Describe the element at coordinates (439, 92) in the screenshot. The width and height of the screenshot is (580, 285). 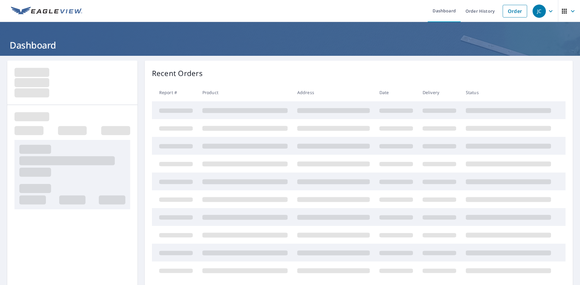
I see `th: Delivery` at that location.